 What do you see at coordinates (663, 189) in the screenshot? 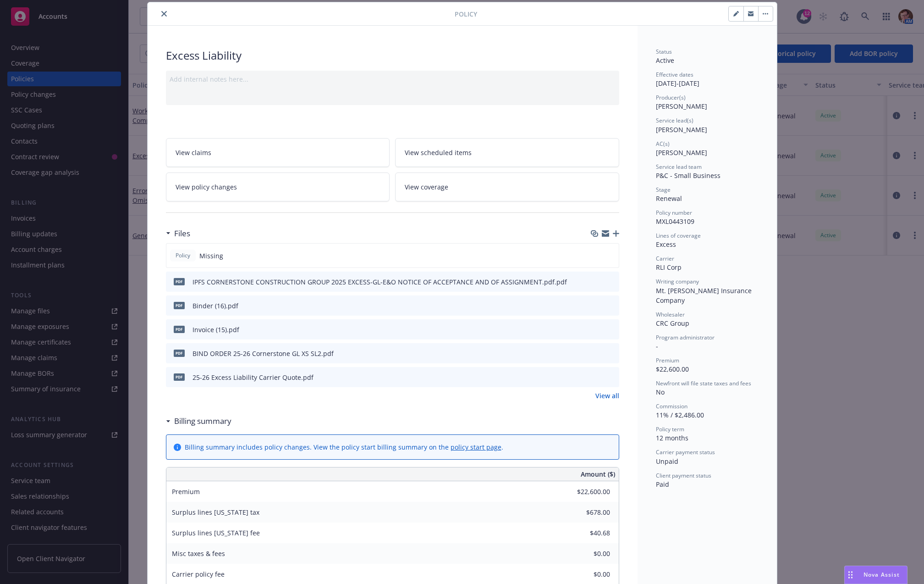
I see `span: Stage` at bounding box center [663, 189].